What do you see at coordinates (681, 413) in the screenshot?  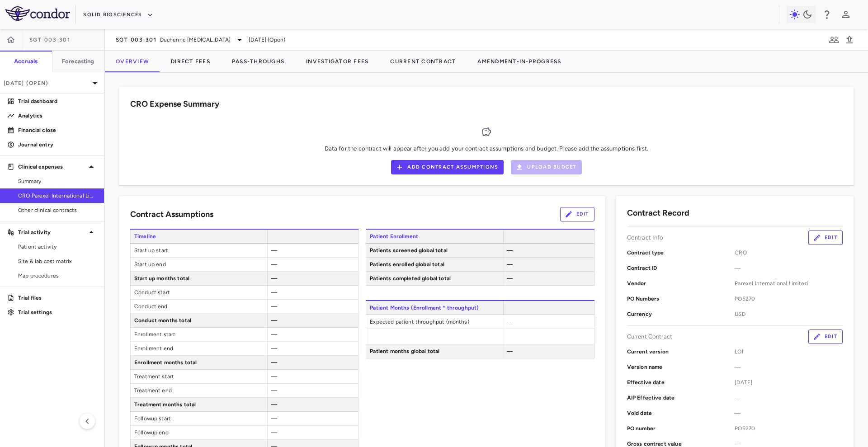 I see `p: Void date` at bounding box center [681, 413].